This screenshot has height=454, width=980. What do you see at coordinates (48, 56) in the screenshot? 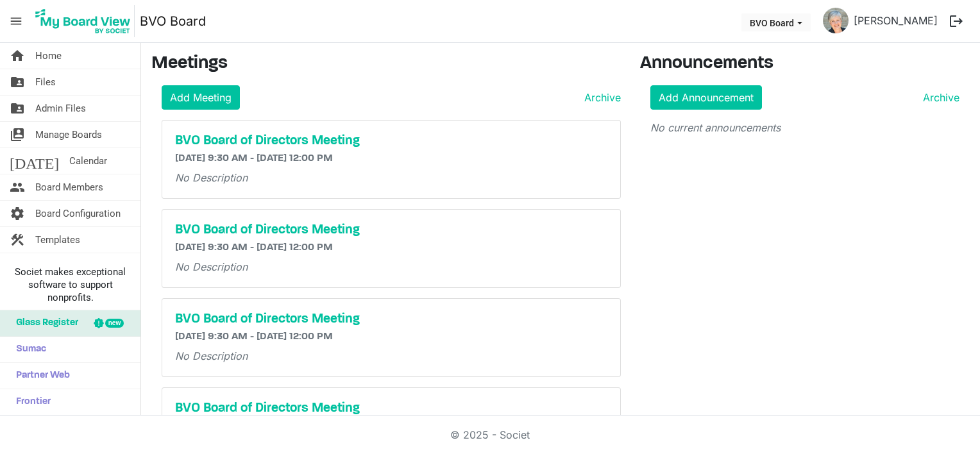
I see `span: Home` at bounding box center [48, 56].